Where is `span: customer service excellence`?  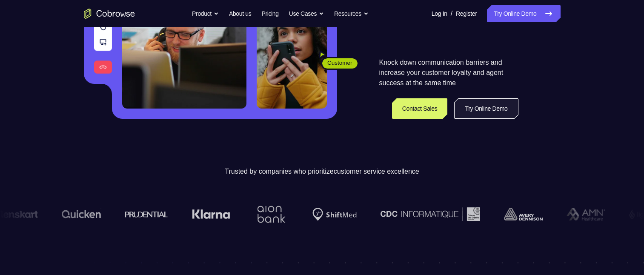
span: customer service excellence is located at coordinates (376, 171).